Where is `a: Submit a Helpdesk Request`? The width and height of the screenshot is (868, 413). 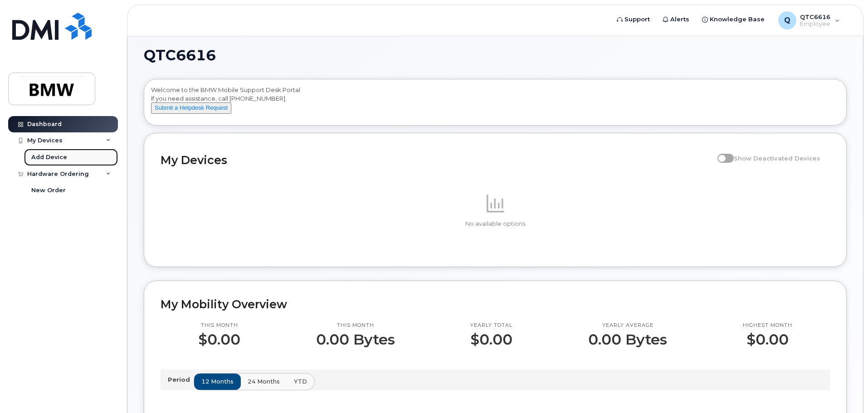 a: Submit a Helpdesk Request is located at coordinates (191, 108).